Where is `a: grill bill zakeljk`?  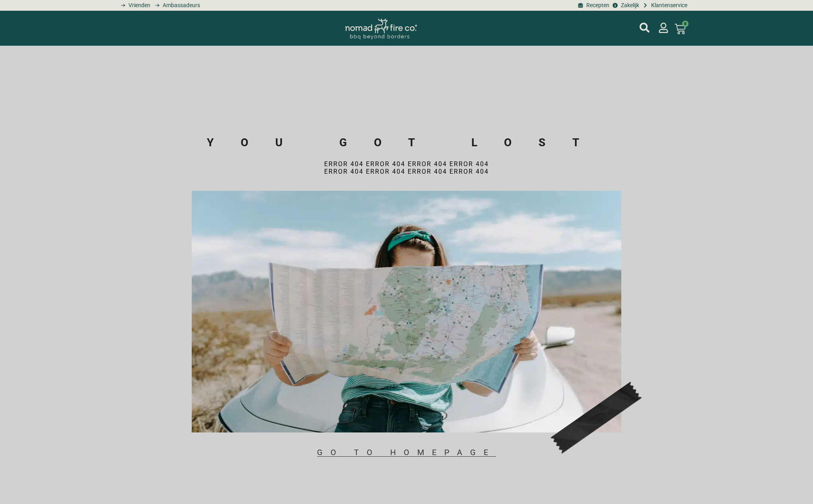
a: grill bill zakeljk is located at coordinates (625, 5).